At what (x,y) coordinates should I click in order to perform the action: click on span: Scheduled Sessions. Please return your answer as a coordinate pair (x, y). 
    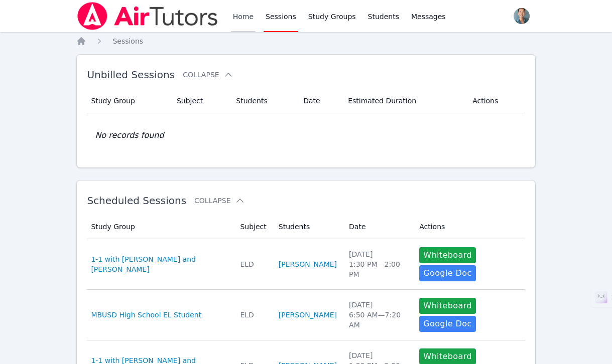
    Looking at the image, I should click on (136, 201).